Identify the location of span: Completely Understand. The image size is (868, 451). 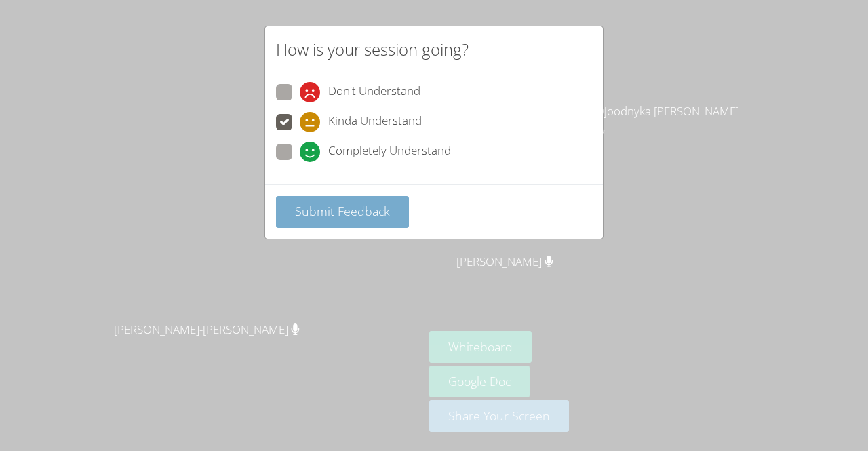
(389, 152).